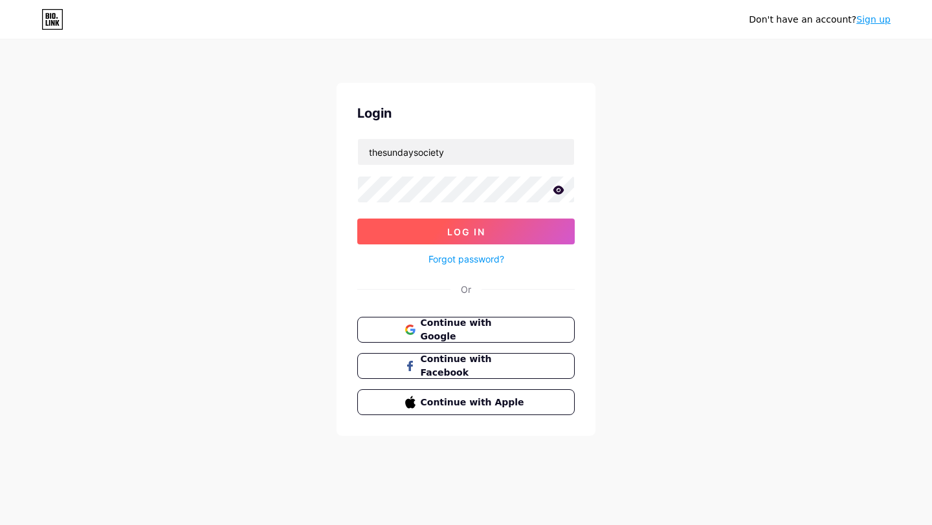  What do you see at coordinates (466, 402) in the screenshot?
I see `a: Continue with Apple` at bounding box center [466, 402].